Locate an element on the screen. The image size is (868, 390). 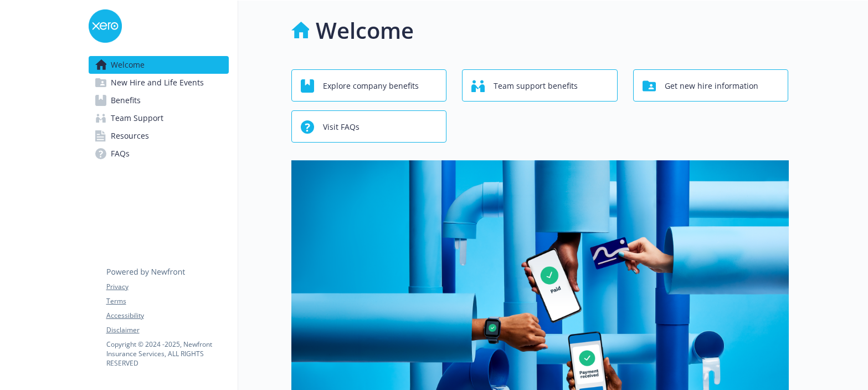
a: Disclaimer is located at coordinates (168, 330).